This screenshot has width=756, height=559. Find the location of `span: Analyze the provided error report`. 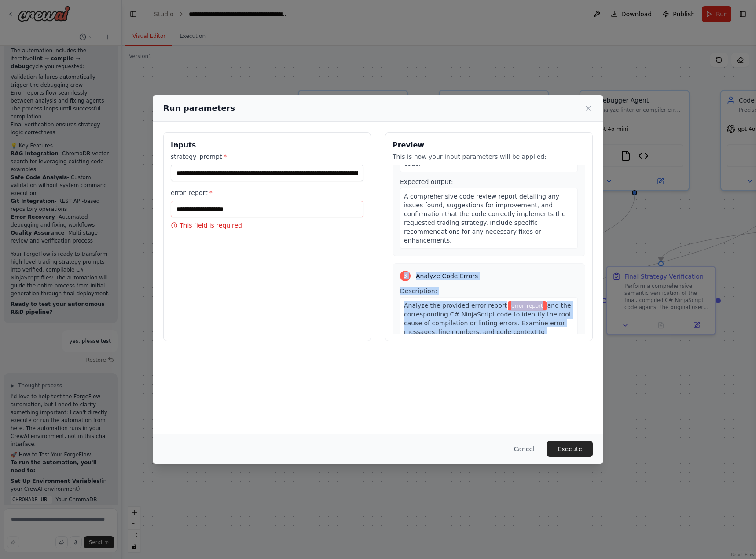

span: Analyze the provided error report is located at coordinates (455, 306).